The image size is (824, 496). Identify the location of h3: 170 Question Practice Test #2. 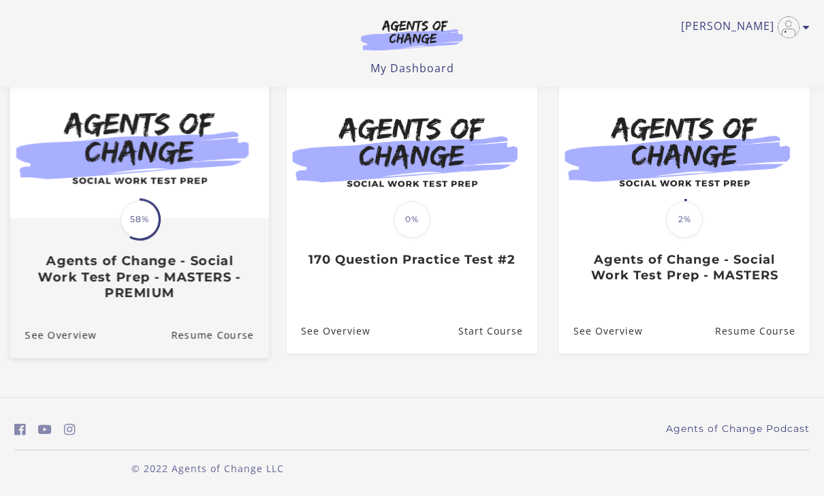
(411, 259).